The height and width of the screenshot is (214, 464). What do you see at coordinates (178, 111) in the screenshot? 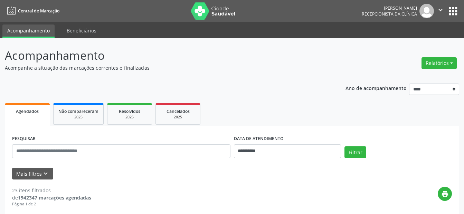
I see `span: Cancelados` at bounding box center [178, 111].